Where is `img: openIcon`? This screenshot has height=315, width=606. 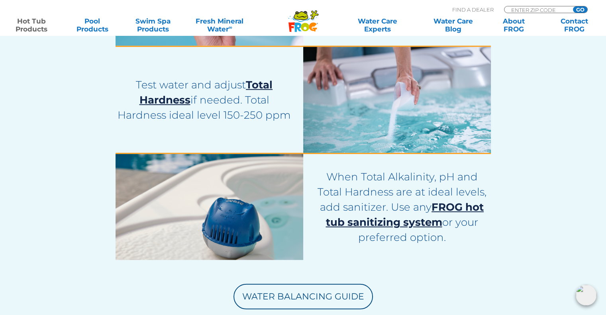 img: openIcon is located at coordinates (586, 295).